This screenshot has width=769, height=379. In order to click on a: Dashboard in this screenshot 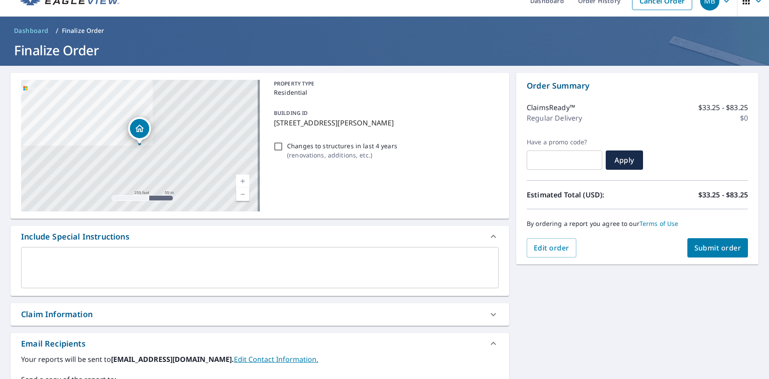, I will do `click(31, 31)`.